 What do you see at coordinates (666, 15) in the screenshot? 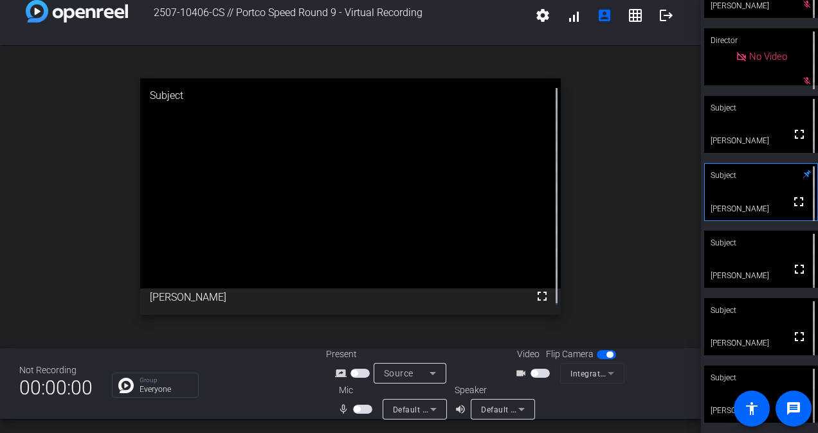
I see `mat-icon: logout` at bounding box center [666, 15].